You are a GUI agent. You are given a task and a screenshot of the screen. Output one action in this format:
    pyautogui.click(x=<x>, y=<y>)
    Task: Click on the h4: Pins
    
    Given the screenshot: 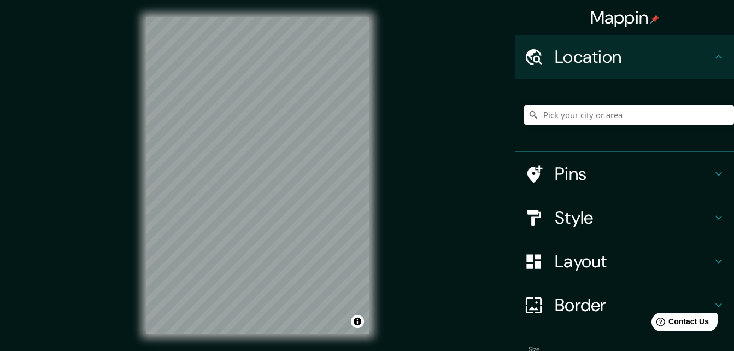 What is the action you would take?
    pyautogui.click(x=633, y=174)
    